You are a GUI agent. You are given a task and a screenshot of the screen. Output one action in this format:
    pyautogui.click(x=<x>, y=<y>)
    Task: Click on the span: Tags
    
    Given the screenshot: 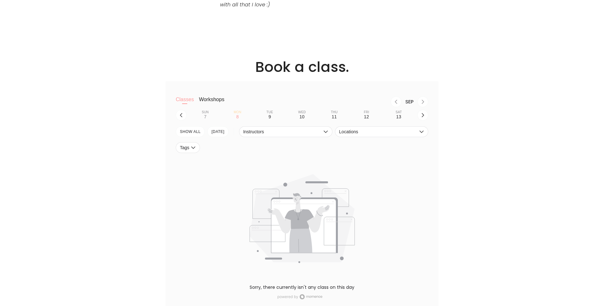 What is the action you would take?
    pyautogui.click(x=185, y=148)
    